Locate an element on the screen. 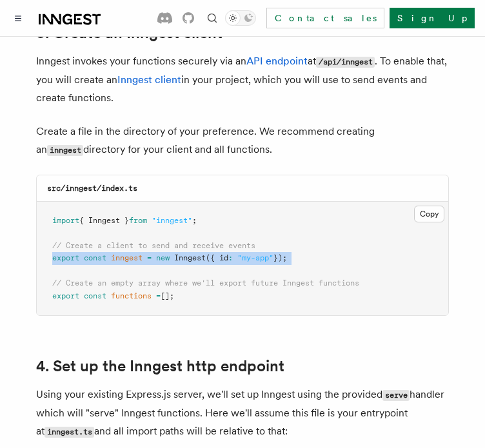 This screenshot has width=485, height=448. button: Copy is located at coordinates (429, 214).